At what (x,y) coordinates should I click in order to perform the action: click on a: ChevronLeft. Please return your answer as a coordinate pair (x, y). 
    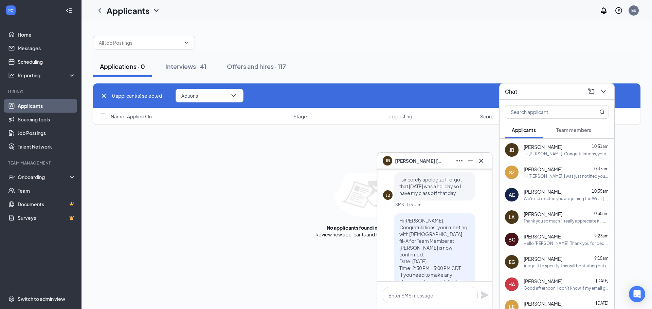
    Looking at the image, I should click on (100, 11).